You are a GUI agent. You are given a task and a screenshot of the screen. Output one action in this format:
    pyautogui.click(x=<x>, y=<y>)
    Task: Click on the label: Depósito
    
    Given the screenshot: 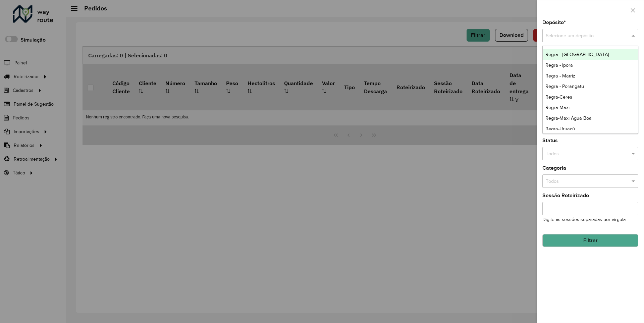 What is the action you would take?
    pyautogui.click(x=554, y=23)
    